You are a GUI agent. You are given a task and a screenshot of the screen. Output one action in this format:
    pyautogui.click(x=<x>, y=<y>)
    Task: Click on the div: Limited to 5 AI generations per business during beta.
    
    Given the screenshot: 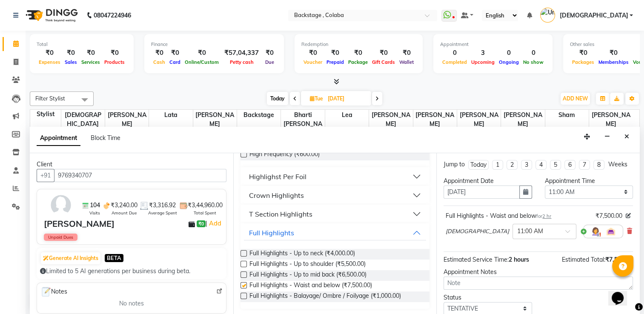 What is the action you would take?
    pyautogui.click(x=131, y=271)
    